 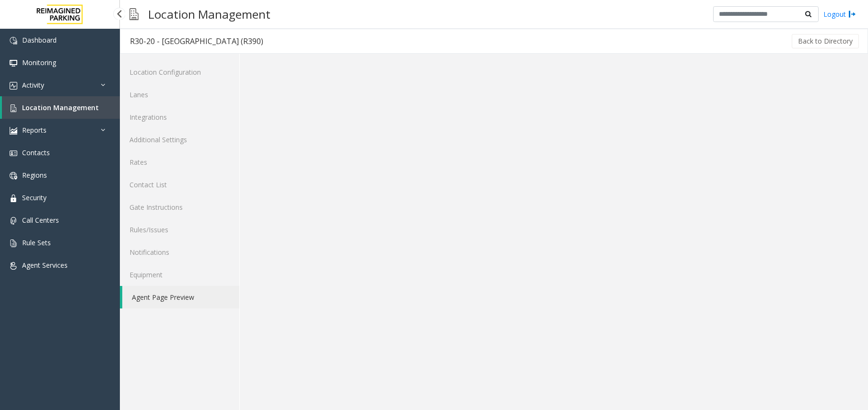 I want to click on a: Gate Instructions, so click(x=179, y=207).